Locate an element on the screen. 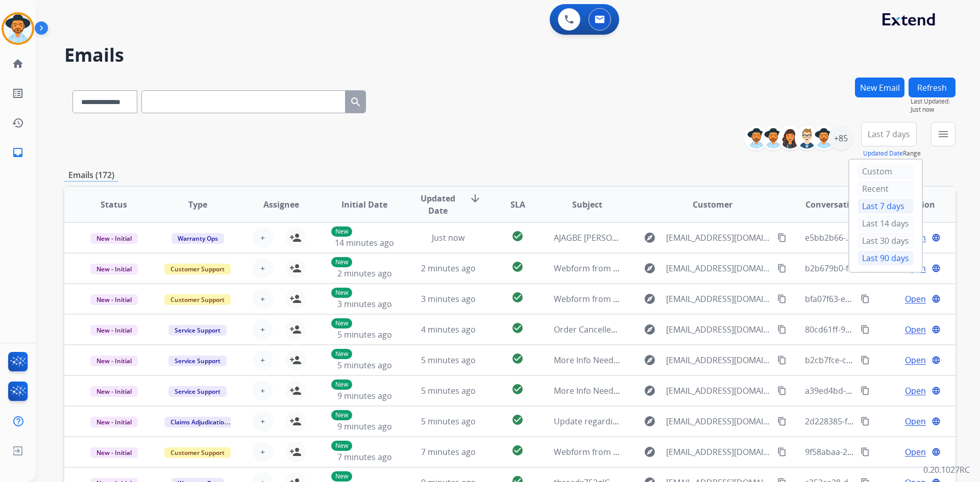 The image size is (980, 482). span: 9 minutes ago is located at coordinates (364, 426).